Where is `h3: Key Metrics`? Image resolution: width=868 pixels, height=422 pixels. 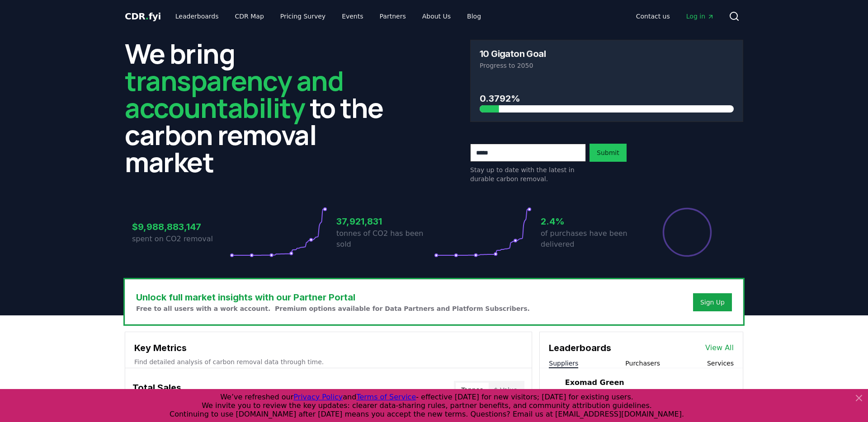 h3: Key Metrics is located at coordinates (328, 348).